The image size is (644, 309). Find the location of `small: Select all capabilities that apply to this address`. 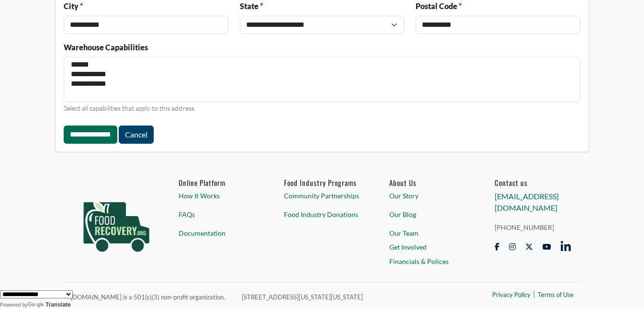

small: Select all capabilities that apply to this address is located at coordinates (129, 108).